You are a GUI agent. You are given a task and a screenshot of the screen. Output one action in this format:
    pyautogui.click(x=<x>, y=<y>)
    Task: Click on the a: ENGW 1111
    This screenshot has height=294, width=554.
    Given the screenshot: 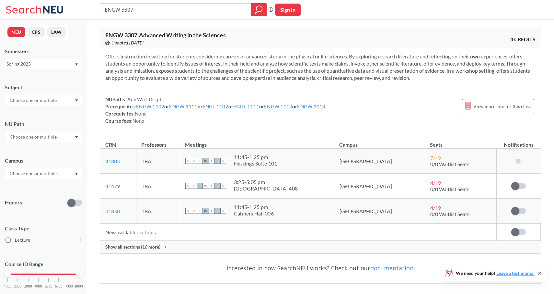 What is the action you would take?
    pyautogui.click(x=183, y=106)
    